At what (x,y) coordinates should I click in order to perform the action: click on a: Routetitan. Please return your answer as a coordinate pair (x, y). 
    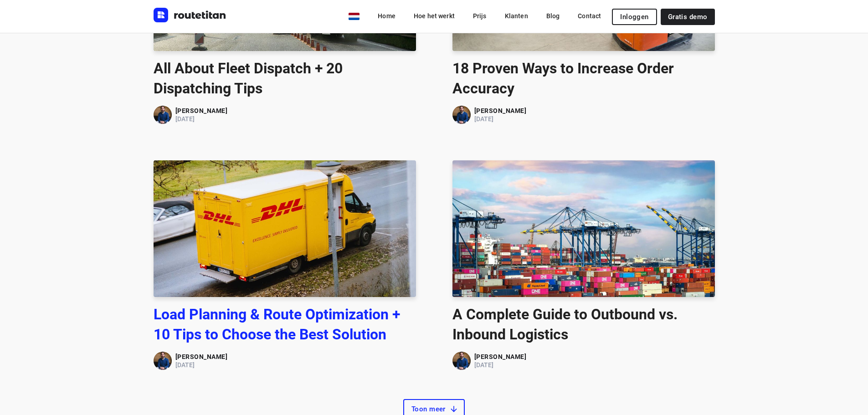
    Looking at the image, I should click on (190, 16).